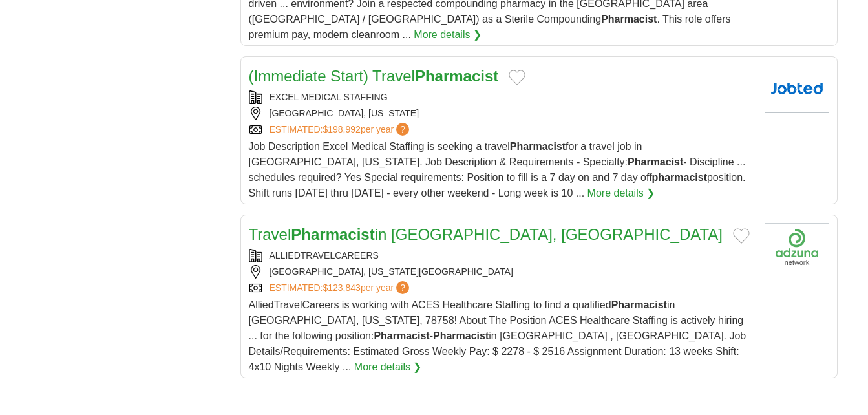 The width and height of the screenshot is (868, 415). What do you see at coordinates (501, 97) in the screenshot?
I see `div: EXCEL MEDICAL STAFFING` at bounding box center [501, 97].